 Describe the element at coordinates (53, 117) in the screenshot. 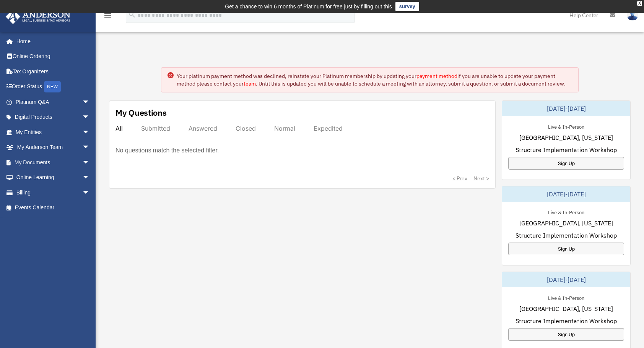

I see `a: Digital Productsarrow_drop_down` at that location.